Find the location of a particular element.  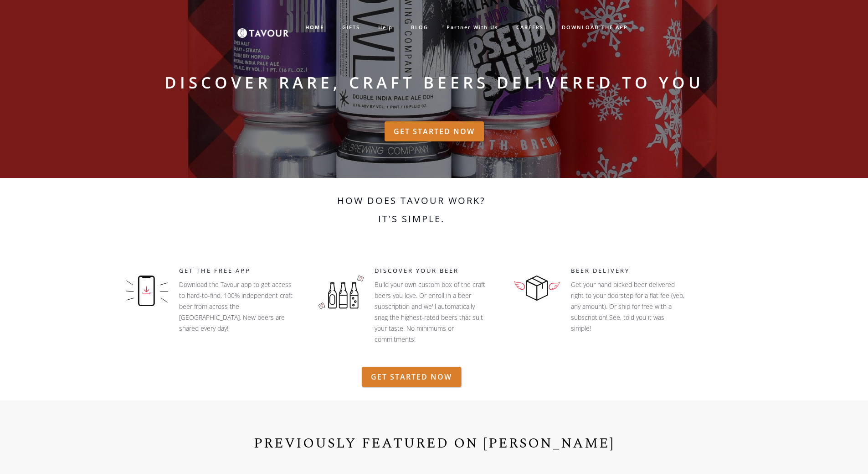

strong: Discover rare, craft beers delivered to you is located at coordinates (434, 83).